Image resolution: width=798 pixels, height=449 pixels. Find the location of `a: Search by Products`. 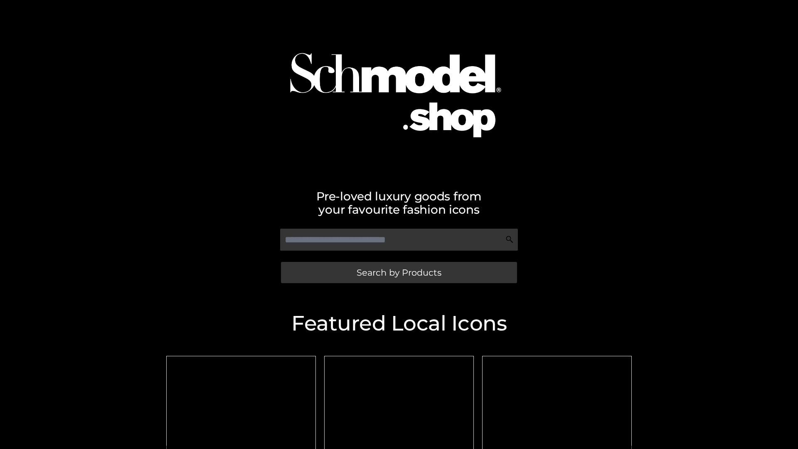

a: Search by Products is located at coordinates (399, 272).